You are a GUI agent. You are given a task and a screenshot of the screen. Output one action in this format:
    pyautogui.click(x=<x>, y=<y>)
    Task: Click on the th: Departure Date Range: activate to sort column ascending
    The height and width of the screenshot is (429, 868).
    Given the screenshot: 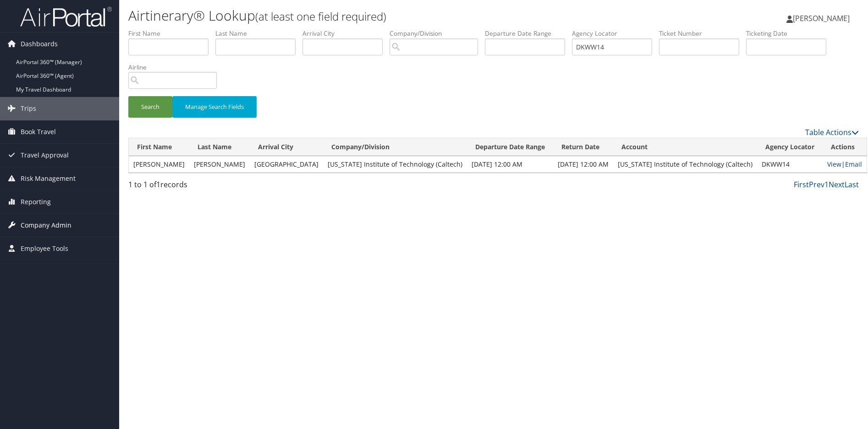 What is the action you would take?
    pyautogui.click(x=510, y=147)
    